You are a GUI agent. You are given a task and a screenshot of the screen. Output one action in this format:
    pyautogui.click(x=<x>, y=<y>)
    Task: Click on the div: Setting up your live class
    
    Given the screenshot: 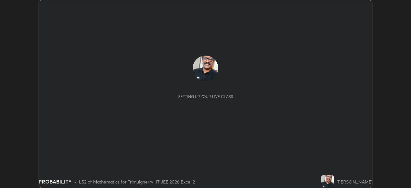 What is the action you would take?
    pyautogui.click(x=205, y=96)
    